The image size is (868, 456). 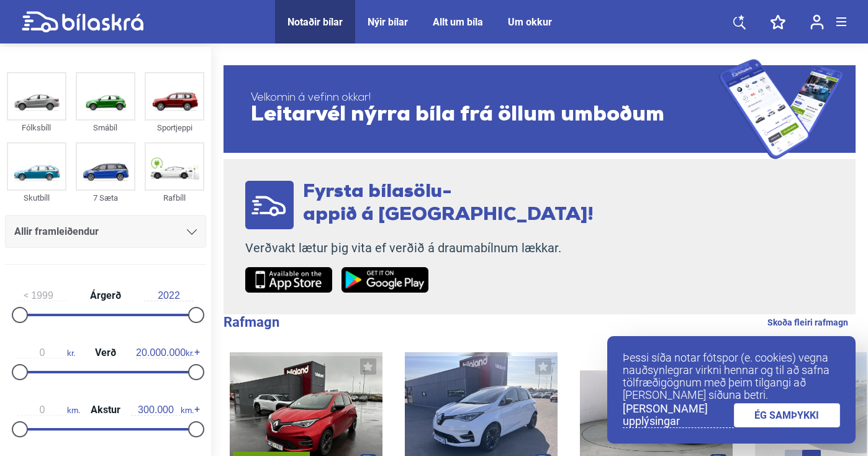 What do you see at coordinates (37, 127) in the screenshot?
I see `div: Fólksbíll` at bounding box center [37, 127].